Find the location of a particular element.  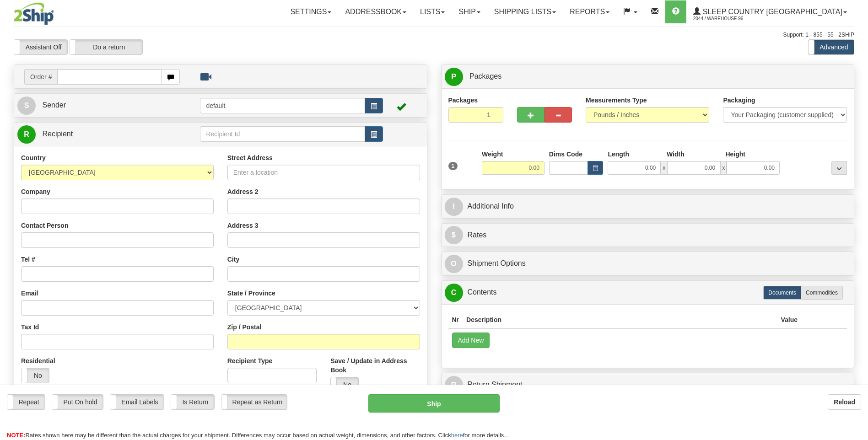

label: Advanced is located at coordinates (831, 47).